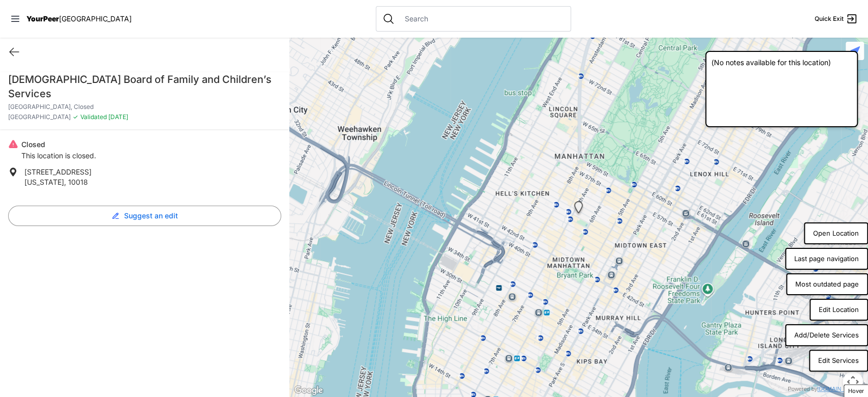  I want to click on span: Validated, so click(94, 117).